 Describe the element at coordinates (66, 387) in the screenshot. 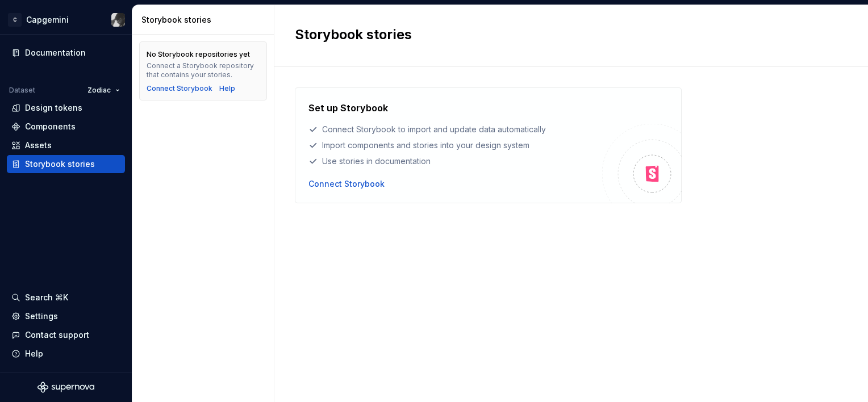

I see `svg: Supernova Logo` at that location.